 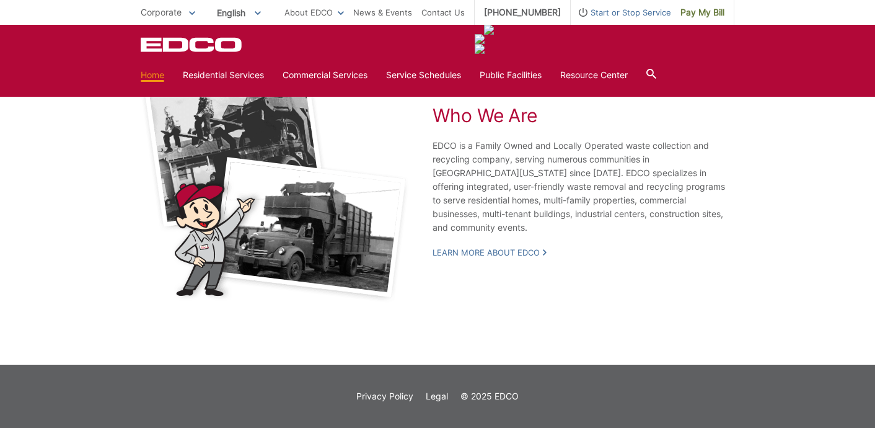 What do you see at coordinates (325, 75) in the screenshot?
I see `a: Commercial Services` at bounding box center [325, 75].